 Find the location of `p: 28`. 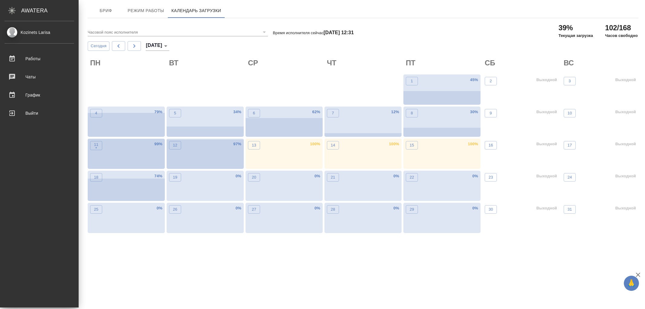

p: 28 is located at coordinates (333, 209).